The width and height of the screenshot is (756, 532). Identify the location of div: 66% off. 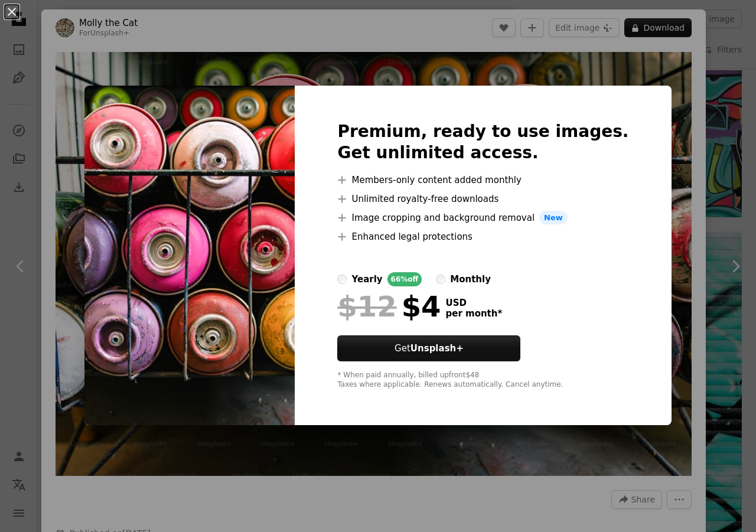
(405, 279).